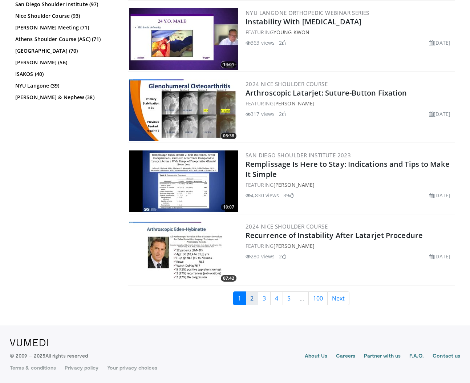 The image size is (470, 383). What do you see at coordinates (49, 355) in the screenshot?
I see `p: © 2009 – 2025` at bounding box center [49, 355].